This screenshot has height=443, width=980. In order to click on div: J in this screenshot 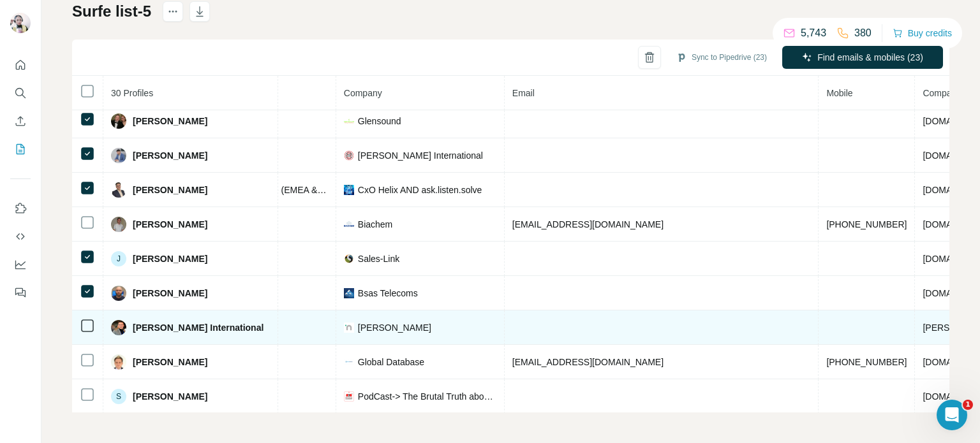, I will do `click(119, 258)`.